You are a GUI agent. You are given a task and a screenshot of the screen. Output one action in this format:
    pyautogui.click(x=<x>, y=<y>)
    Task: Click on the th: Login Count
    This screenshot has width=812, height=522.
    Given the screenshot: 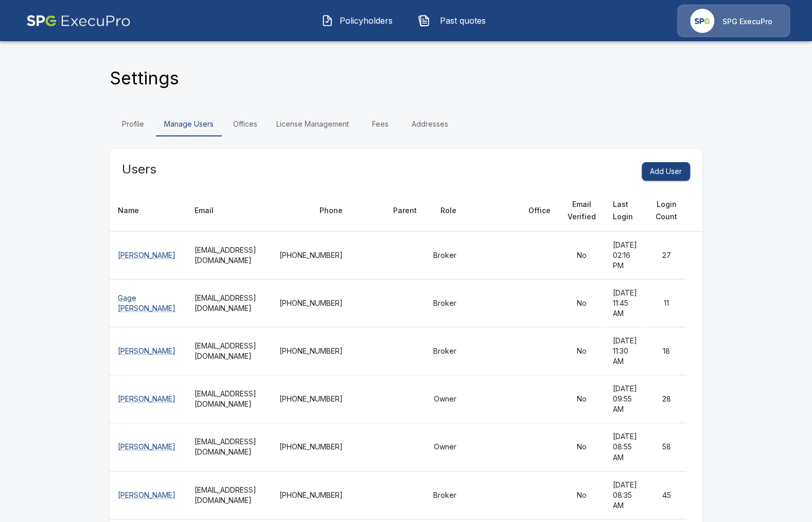 What is the action you would take?
    pyautogui.click(x=666, y=210)
    